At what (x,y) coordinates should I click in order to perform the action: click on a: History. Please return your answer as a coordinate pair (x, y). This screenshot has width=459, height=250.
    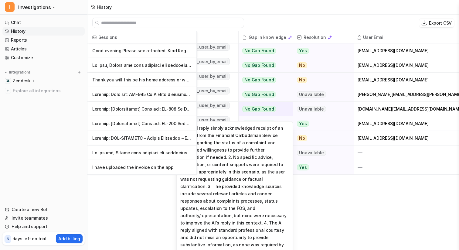
    Looking at the image, I should click on (43, 31).